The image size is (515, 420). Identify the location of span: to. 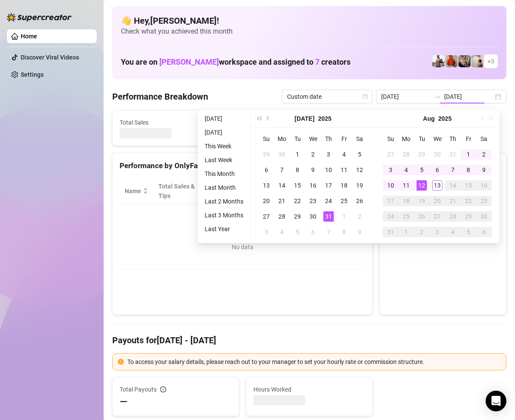
(437, 97).